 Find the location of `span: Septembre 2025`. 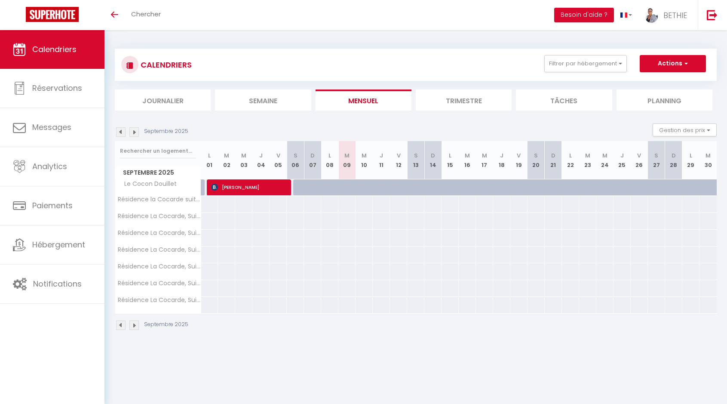

span: Septembre 2025 is located at coordinates (158, 172).